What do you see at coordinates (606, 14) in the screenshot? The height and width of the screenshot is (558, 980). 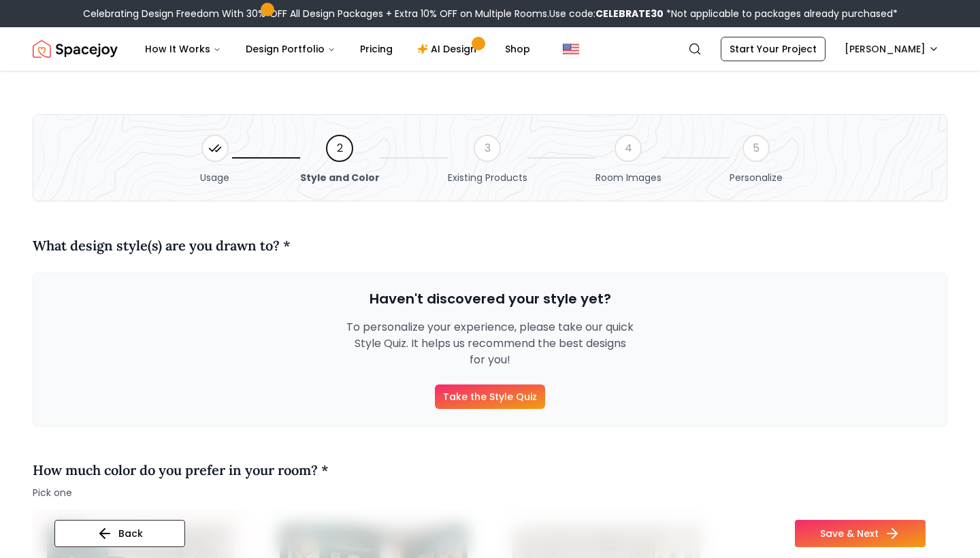 I see `span: Use code:` at bounding box center [606, 14].